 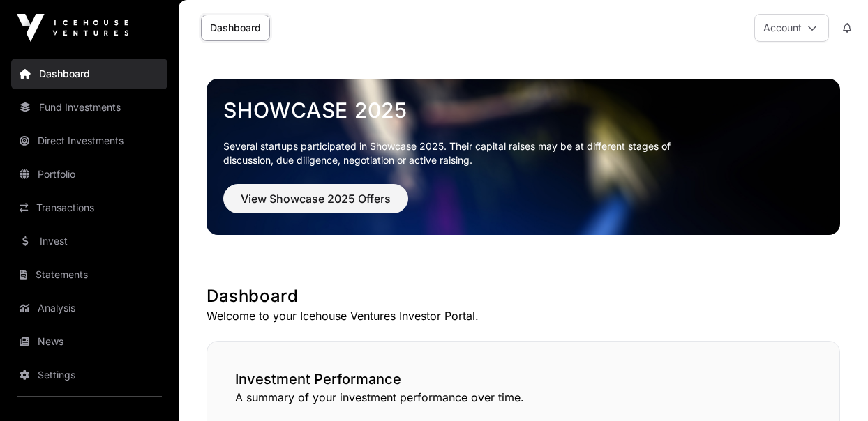 I want to click on p: A summary of your investment performance over time., so click(x=523, y=397).